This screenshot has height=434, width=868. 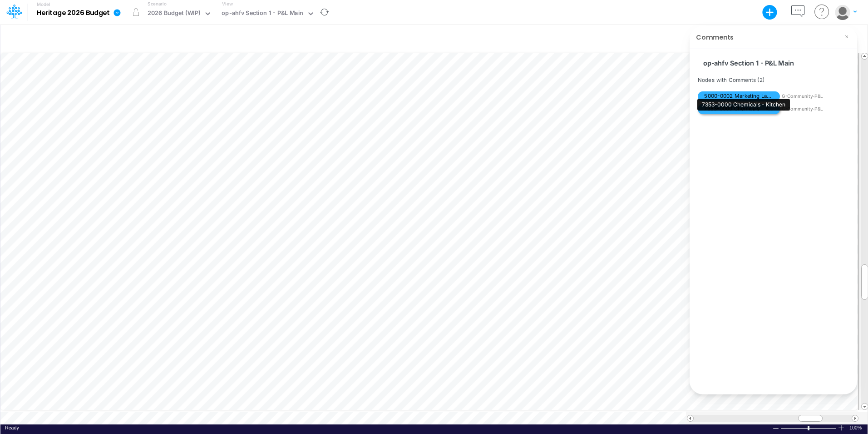 What do you see at coordinates (744, 105) in the screenshot?
I see `div: 7353-0000 Chemicals - Kitchen` at bounding box center [744, 105].